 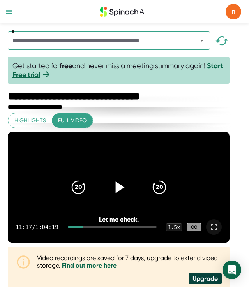 What do you see at coordinates (89, 266) in the screenshot?
I see `a: Find out more here` at bounding box center [89, 266].